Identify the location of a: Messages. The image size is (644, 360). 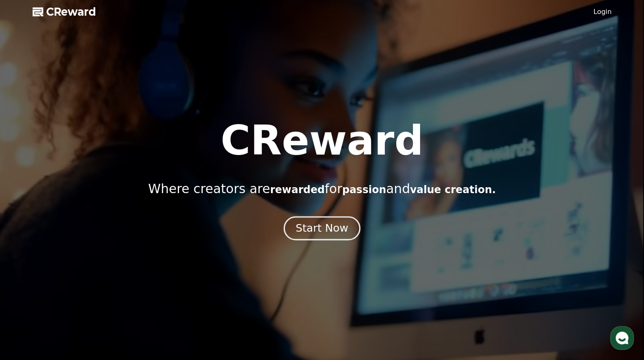
(83, 279).